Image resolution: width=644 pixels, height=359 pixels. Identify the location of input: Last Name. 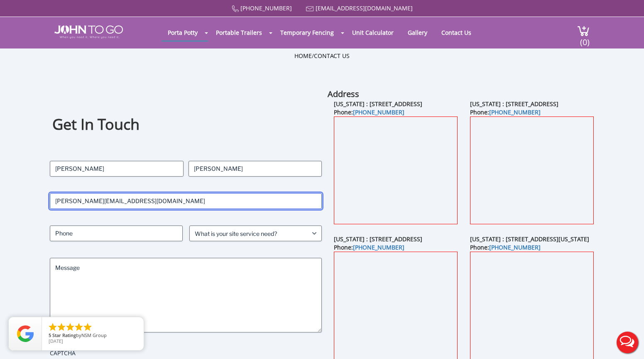
(255, 169).